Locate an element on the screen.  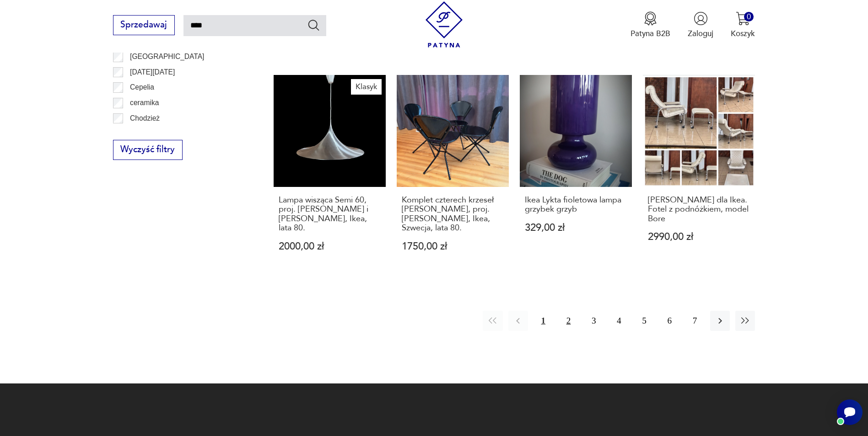
button: Szukaj is located at coordinates (313, 25).